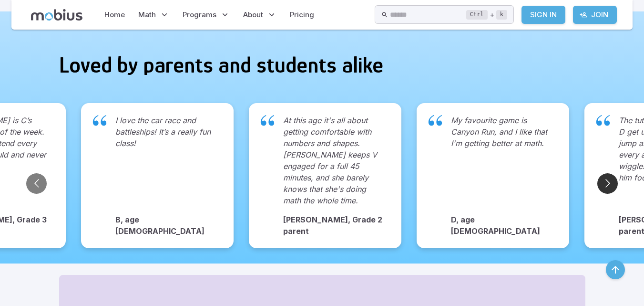  I want to click on button: Go to next slide, so click(607, 183).